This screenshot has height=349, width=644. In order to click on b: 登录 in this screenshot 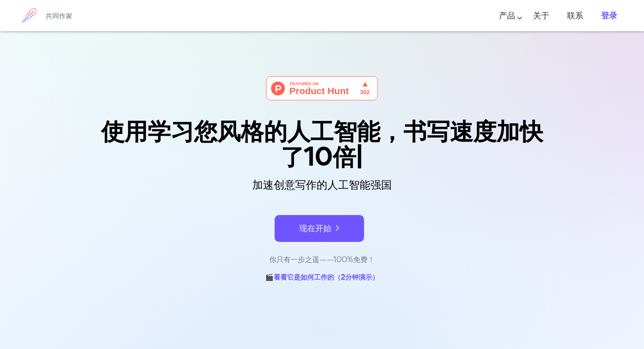, I will do `click(609, 16)`.